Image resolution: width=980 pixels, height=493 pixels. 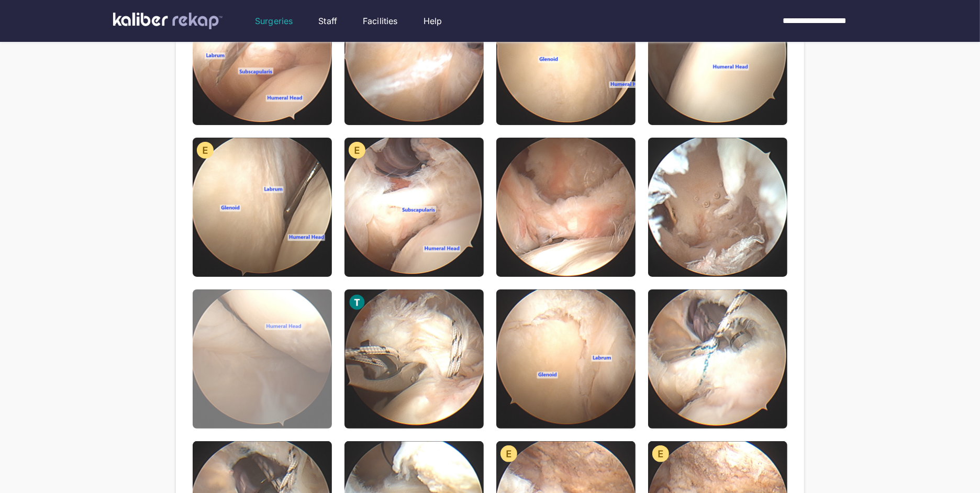 I want to click on a: Surgeries, so click(x=273, y=21).